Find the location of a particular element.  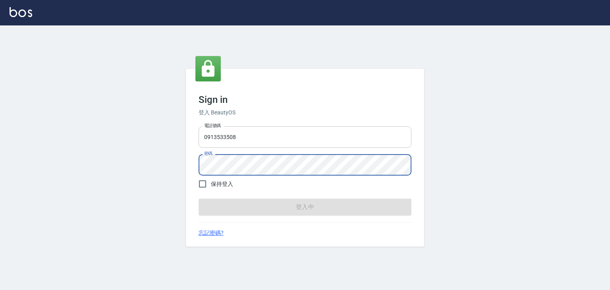

label: 電話號碼 is located at coordinates (213, 126).